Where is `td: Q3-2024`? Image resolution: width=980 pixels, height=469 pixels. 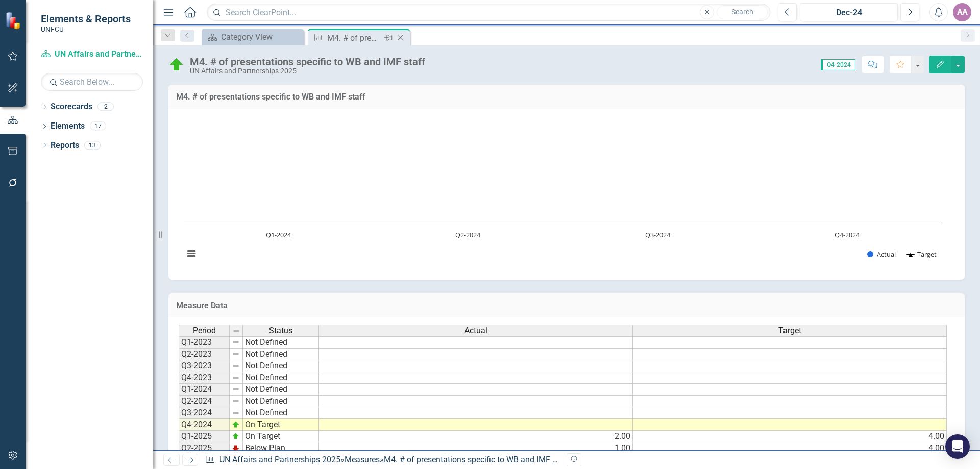
td: Q3-2024 is located at coordinates (204, 413).